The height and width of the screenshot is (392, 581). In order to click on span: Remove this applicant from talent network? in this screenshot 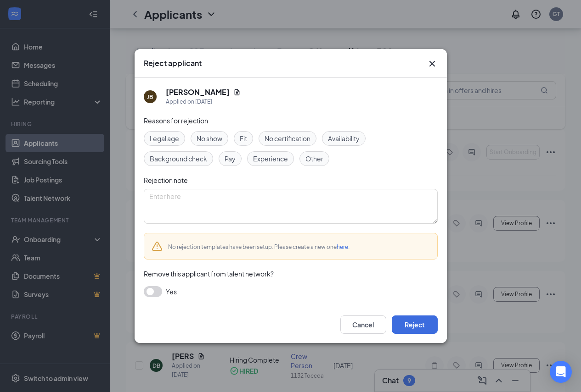, I will do `click(208, 274)`.